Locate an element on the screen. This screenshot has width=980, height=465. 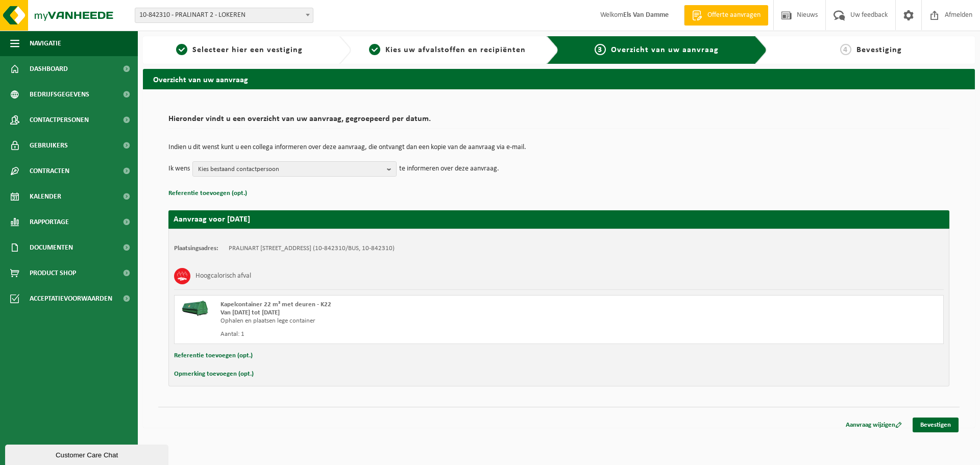
span: Kies uw afvalstoffen en recipiënten is located at coordinates (455, 51).